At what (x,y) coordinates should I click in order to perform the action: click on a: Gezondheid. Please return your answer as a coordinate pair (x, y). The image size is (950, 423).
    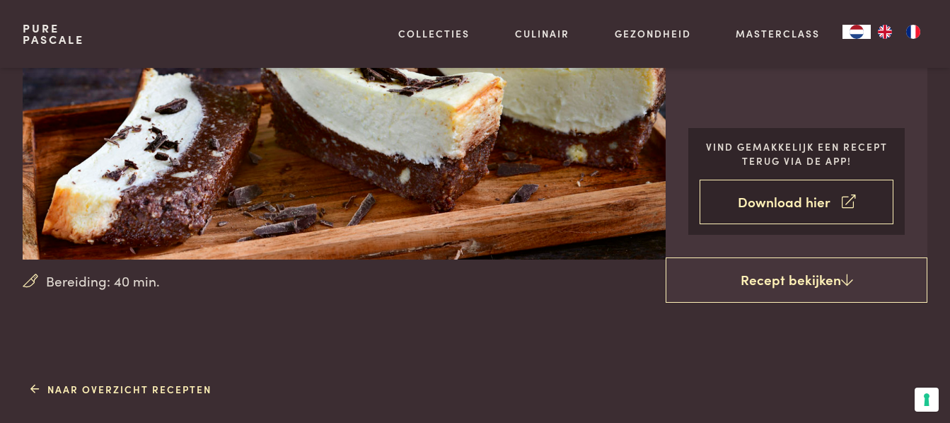
    Looking at the image, I should click on (653, 33).